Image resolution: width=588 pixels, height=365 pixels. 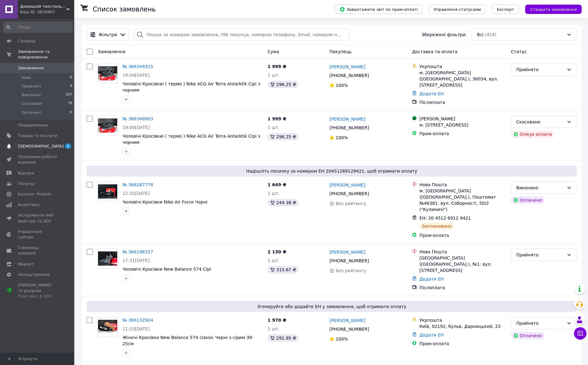 I want to click on a: Створити замовлення, so click(x=551, y=9).